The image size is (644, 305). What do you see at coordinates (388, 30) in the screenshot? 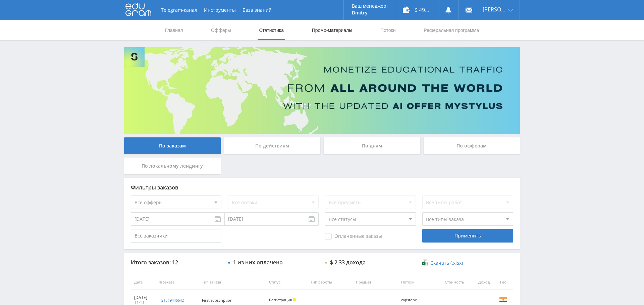
I see `a: Потоки` at bounding box center [388, 30].